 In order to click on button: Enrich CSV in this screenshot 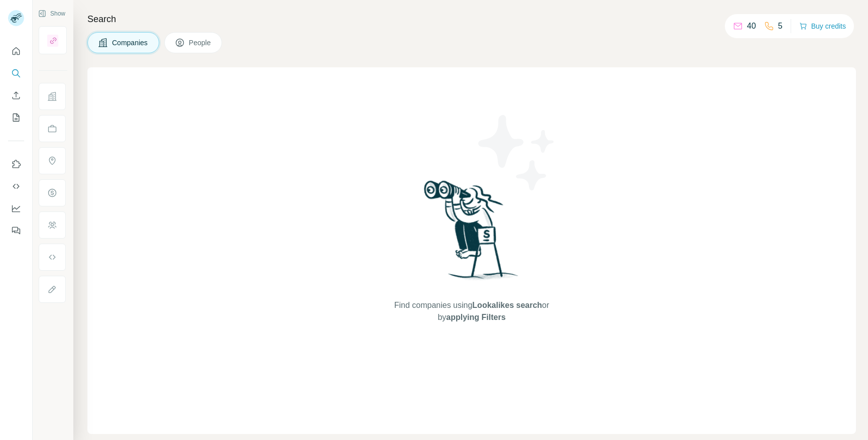, I will do `click(16, 95)`.